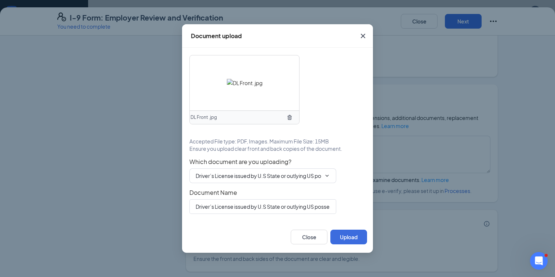 The height and width of the screenshot is (277, 555). Describe the element at coordinates (290, 118) in the screenshot. I see `button: TrashOutline` at that location.